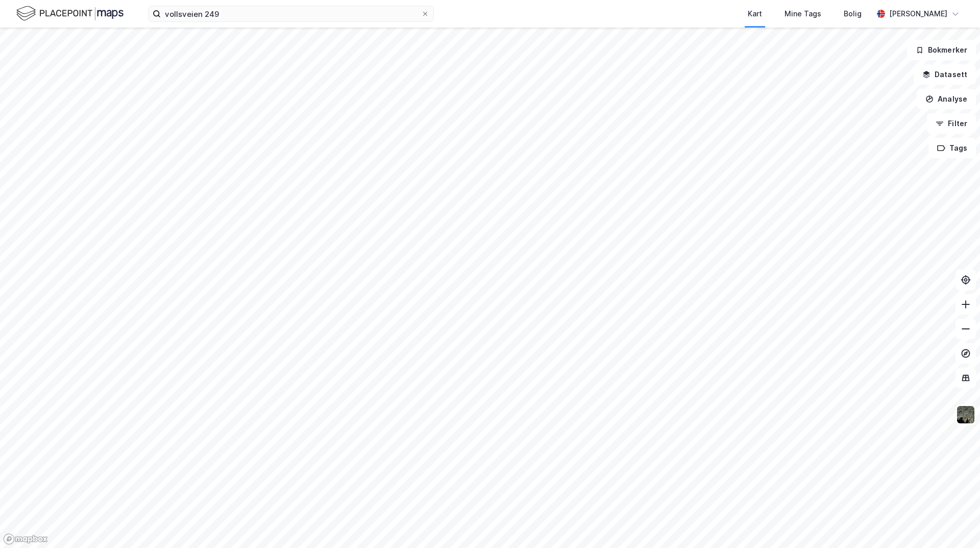 The image size is (980, 548). What do you see at coordinates (945, 74) in the screenshot?
I see `button: Datasett` at bounding box center [945, 74].